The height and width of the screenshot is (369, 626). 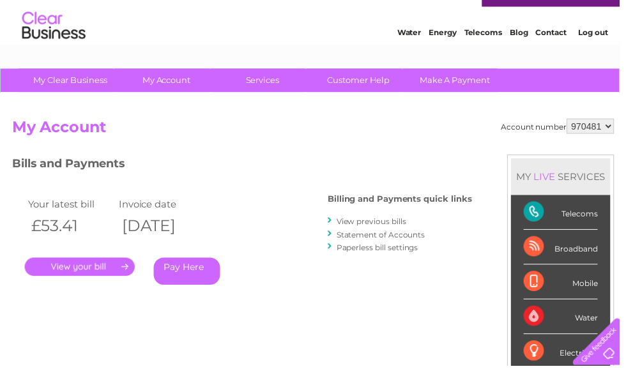 I want to click on a: Statement of Accounts, so click(x=385, y=236).